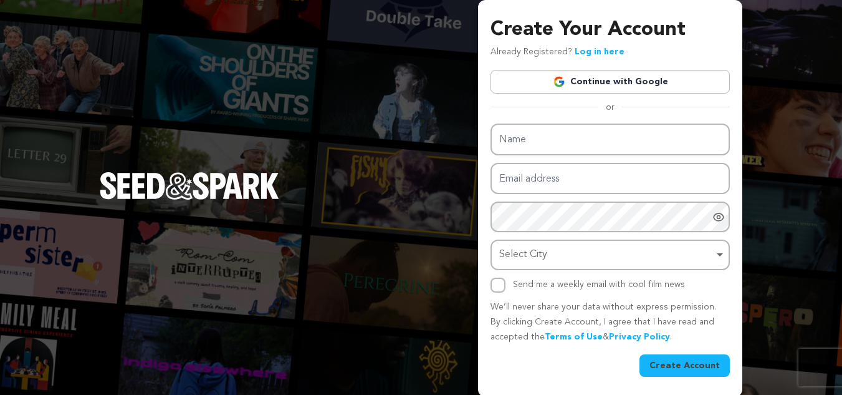 This screenshot has height=395, width=842. Describe the element at coordinates (599, 284) in the screenshot. I see `label: Send me a weekly email with cool film news` at that location.